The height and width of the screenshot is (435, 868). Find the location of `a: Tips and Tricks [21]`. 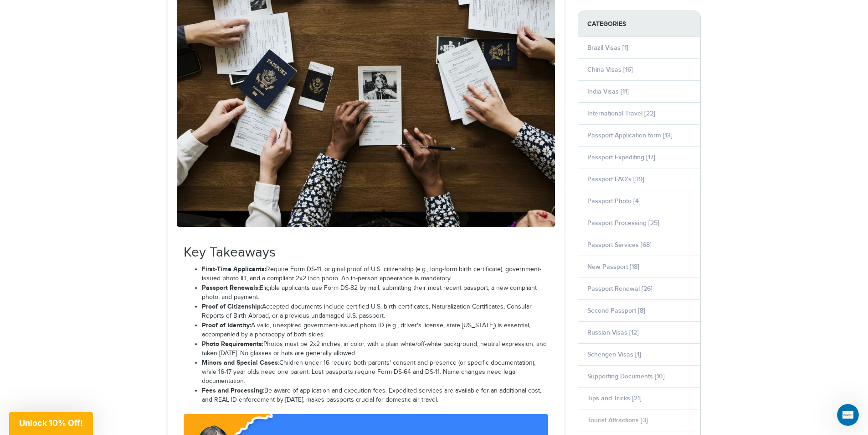

a: Tips and Tricks [21] is located at coordinates (615, 398).